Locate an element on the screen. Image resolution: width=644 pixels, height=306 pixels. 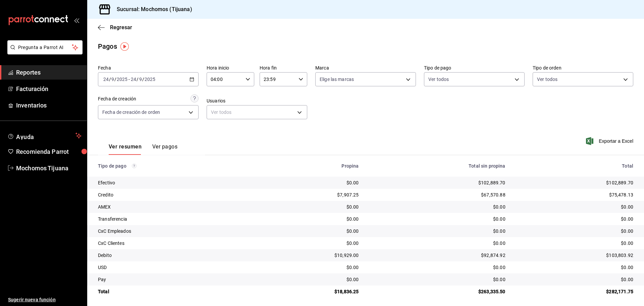
span: Exportar a Excel is located at coordinates (610, 141).